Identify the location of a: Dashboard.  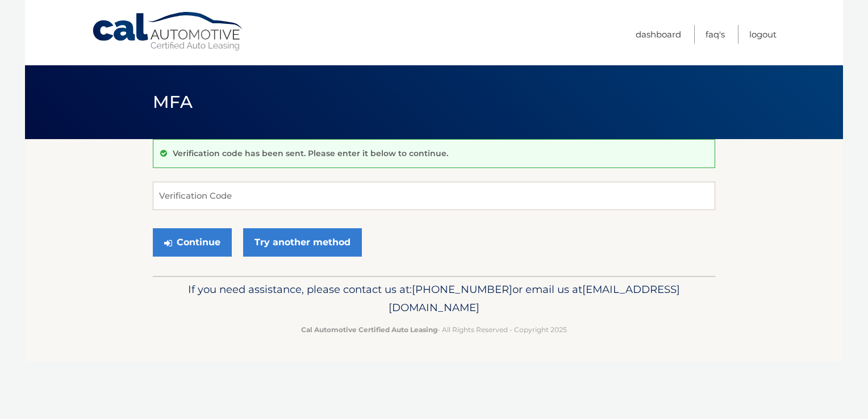
(658, 34).